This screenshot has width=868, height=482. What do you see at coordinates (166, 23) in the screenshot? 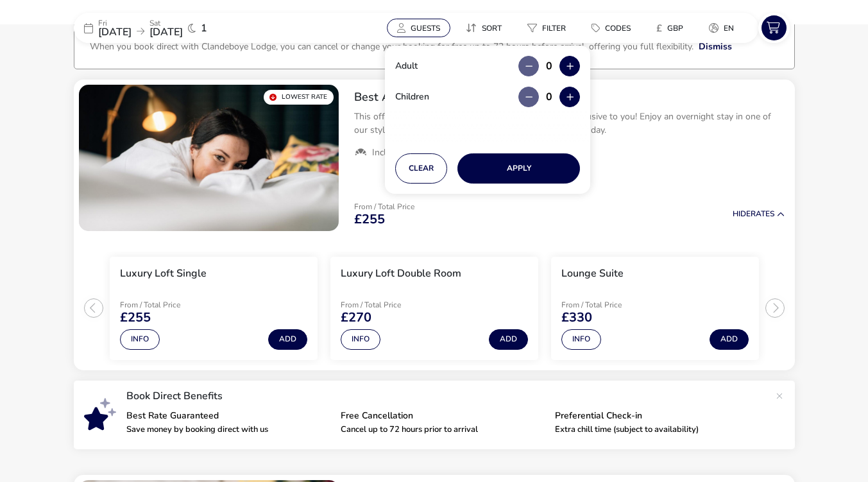
I see `p: Sat` at bounding box center [166, 23].